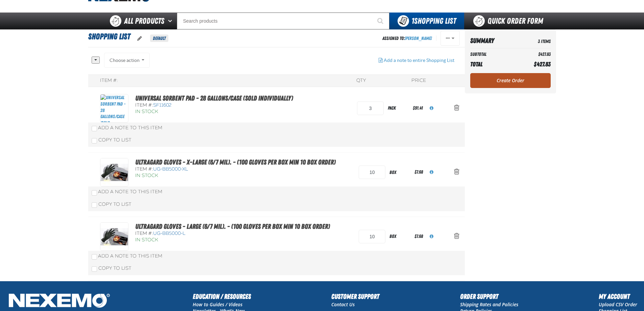 This screenshot has height=311, width=644. I want to click on a: Quick Order Form, so click(510, 21).